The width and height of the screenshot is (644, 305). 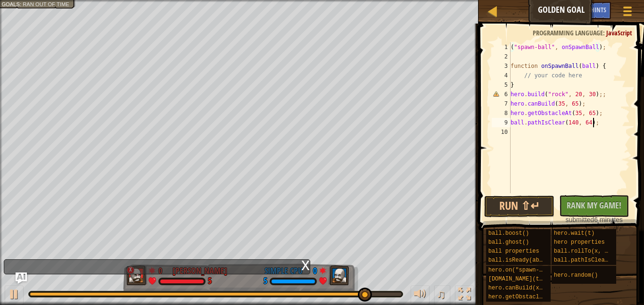 What do you see at coordinates (501, 47) in the screenshot?
I see `div: 1` at bounding box center [501, 47].